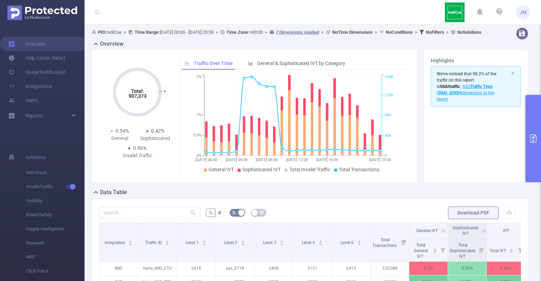 The height and width of the screenshot is (281, 541). Describe the element at coordinates (36, 157) in the screenshot. I see `span: Solutions` at that location.